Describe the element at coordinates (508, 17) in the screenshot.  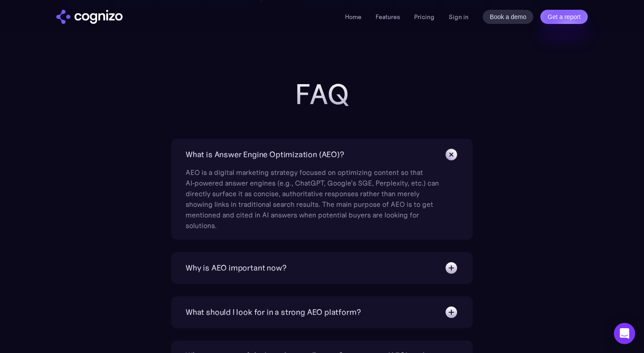
I see `a: Book a demo` at that location.